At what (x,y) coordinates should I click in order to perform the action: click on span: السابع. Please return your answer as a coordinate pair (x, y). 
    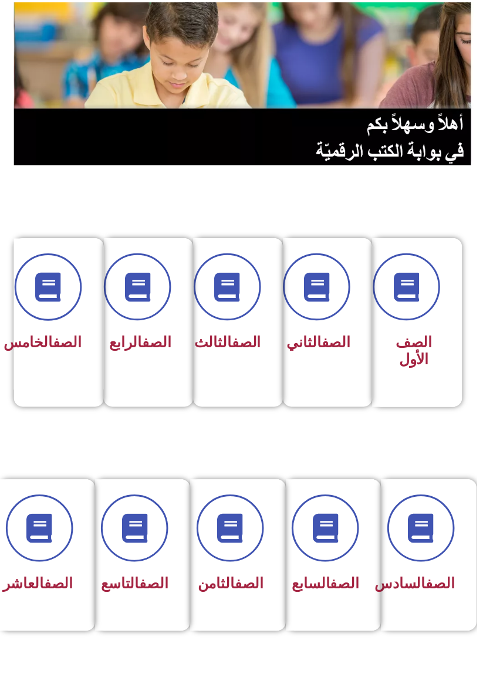
    Looking at the image, I should click on (329, 591).